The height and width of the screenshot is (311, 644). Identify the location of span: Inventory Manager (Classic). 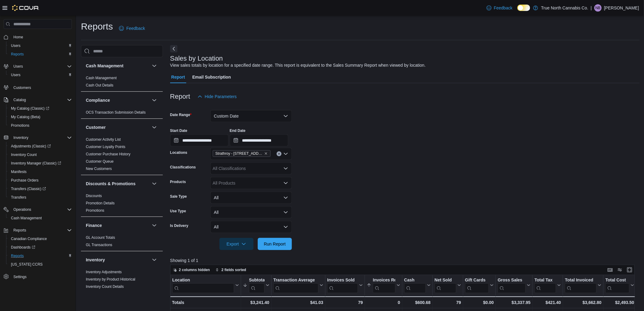
(40, 163).